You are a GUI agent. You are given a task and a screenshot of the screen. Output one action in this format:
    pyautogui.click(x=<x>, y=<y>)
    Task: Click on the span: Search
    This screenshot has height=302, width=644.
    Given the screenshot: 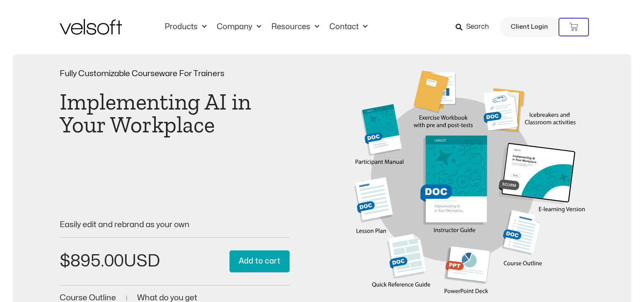 What is the action you would take?
    pyautogui.click(x=477, y=27)
    